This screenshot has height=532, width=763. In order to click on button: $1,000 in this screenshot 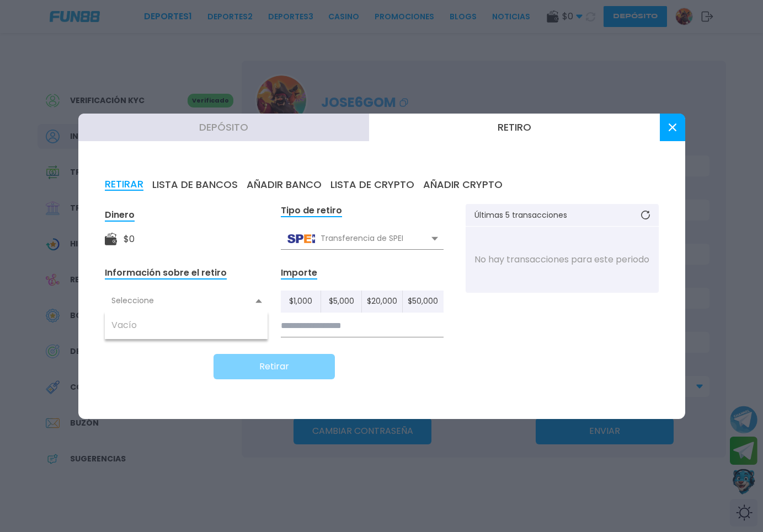, I will do `click(302, 302)`.